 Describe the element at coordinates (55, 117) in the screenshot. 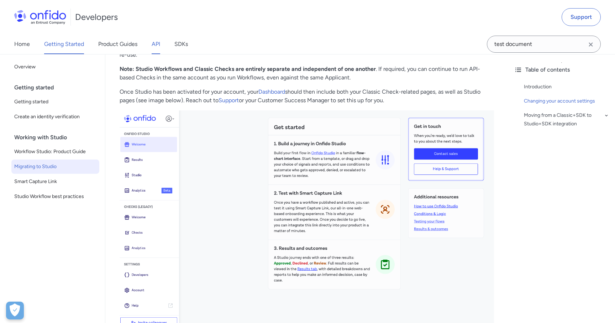

I see `a: Create an identity verification` at that location.